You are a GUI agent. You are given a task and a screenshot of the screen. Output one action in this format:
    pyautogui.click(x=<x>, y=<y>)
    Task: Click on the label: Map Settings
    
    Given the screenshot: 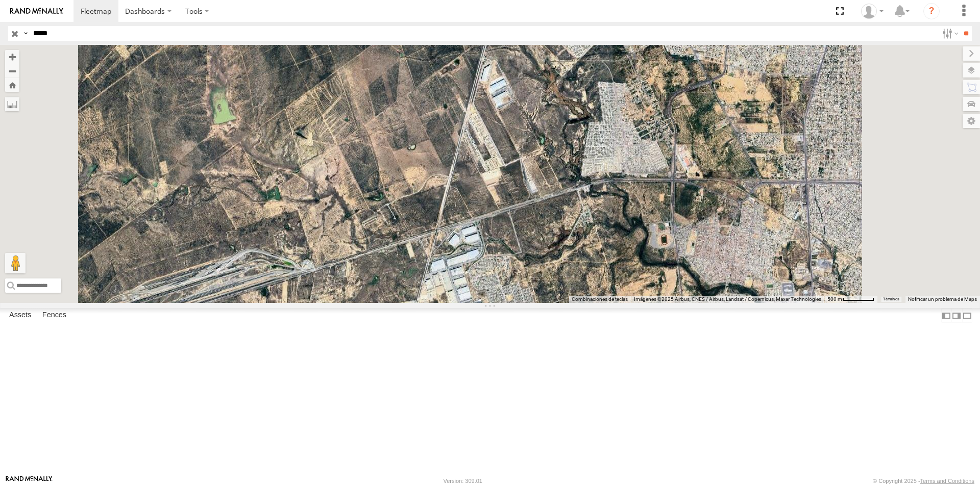 What is the action you would take?
    pyautogui.click(x=971, y=121)
    